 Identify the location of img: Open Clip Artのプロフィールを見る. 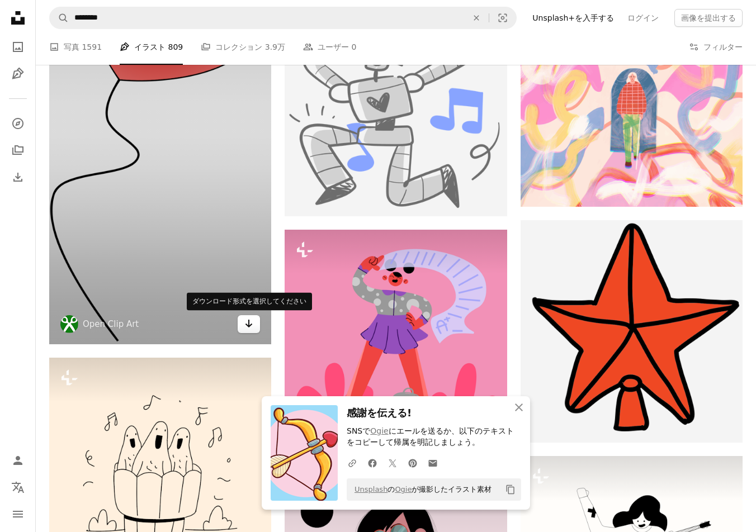
(69, 324).